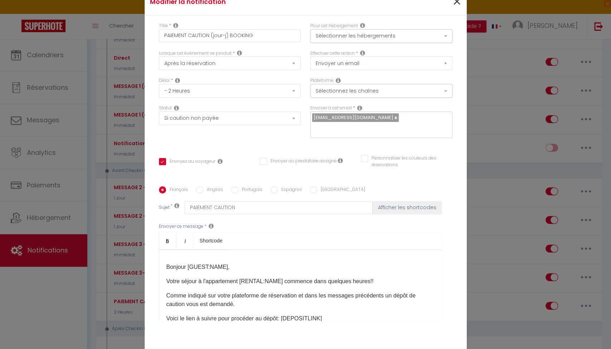  What do you see at coordinates (362, 25) in the screenshot?
I see `i: This Rental` at bounding box center [362, 25].